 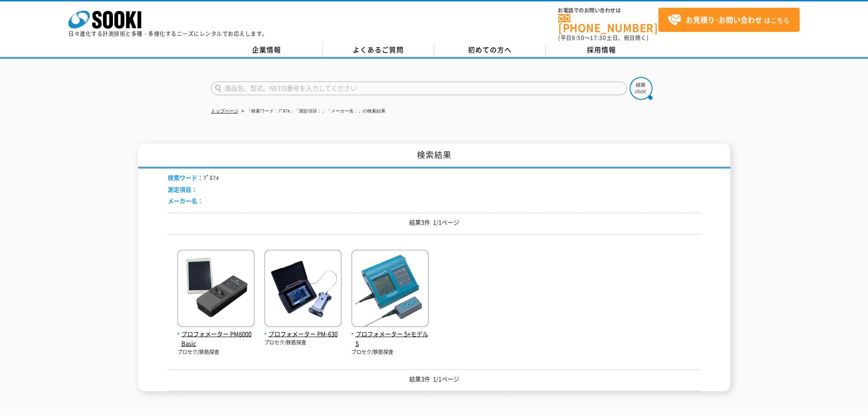 I want to click on a: よくあるご質問, so click(x=378, y=50).